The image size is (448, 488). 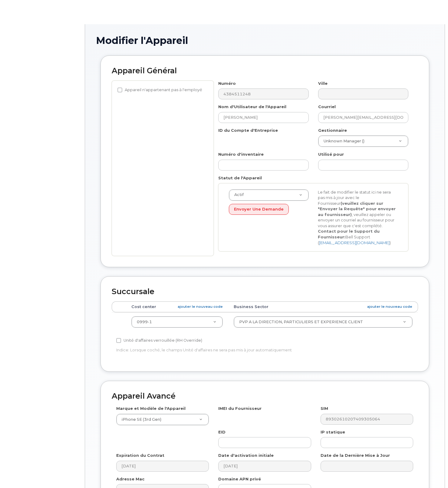 I want to click on label: ID du Compte d'Entreprise, so click(x=248, y=130).